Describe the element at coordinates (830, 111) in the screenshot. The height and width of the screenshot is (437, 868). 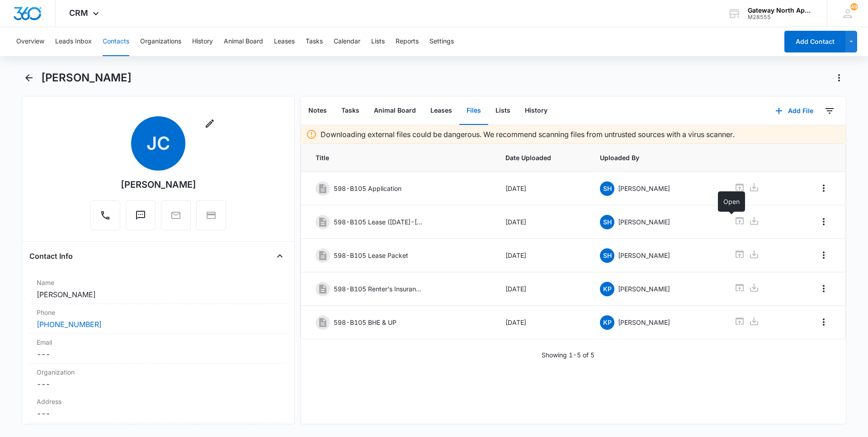
I see `button: Filters` at that location.